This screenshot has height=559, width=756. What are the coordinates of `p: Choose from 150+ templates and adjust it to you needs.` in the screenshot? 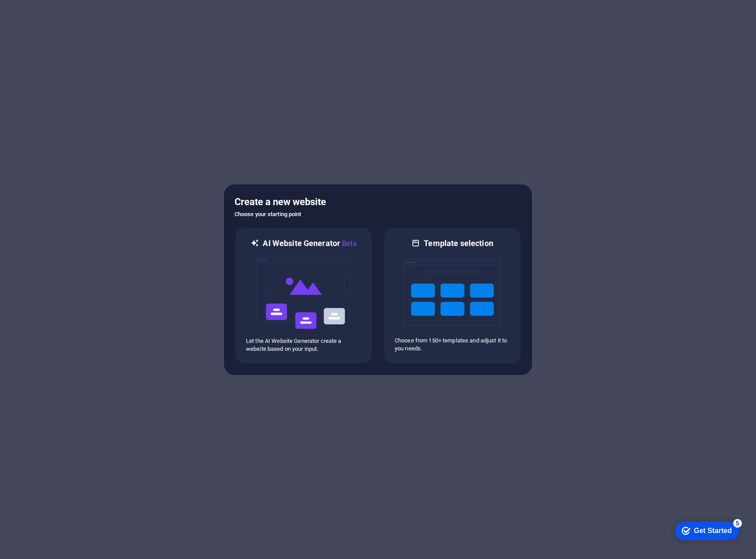 It's located at (452, 345).